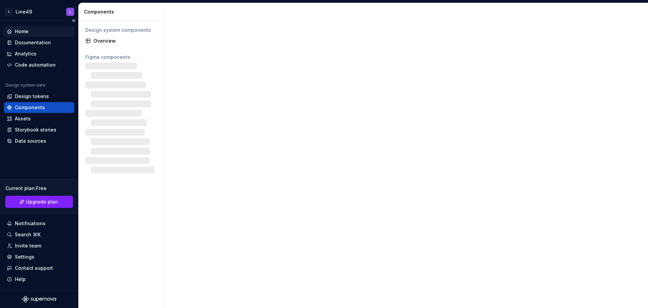 Image resolution: width=648 pixels, height=308 pixels. I want to click on div: Figma components, so click(121, 57).